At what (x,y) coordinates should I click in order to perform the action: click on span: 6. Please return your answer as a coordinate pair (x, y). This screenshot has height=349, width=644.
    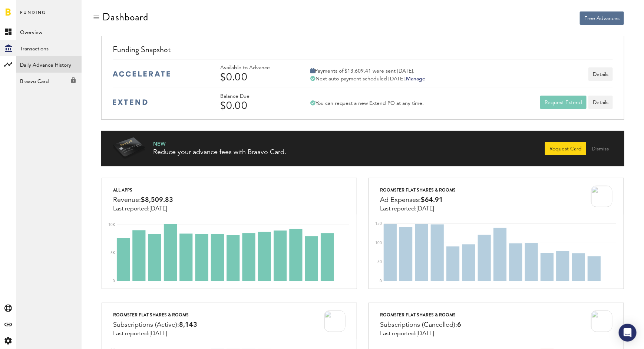
    Looking at the image, I should click on (459, 325).